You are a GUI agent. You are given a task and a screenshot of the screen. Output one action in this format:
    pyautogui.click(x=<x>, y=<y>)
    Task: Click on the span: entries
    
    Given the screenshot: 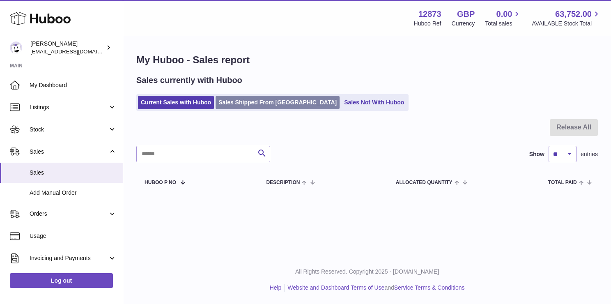 What is the action you would take?
    pyautogui.click(x=589, y=154)
    